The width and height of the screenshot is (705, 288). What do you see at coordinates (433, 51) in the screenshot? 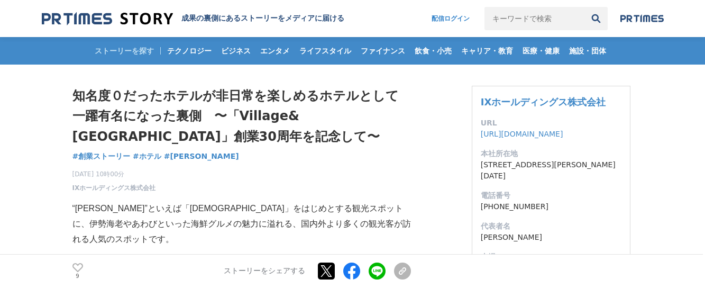
I see `span: 飲食・小売` at bounding box center [433, 51].